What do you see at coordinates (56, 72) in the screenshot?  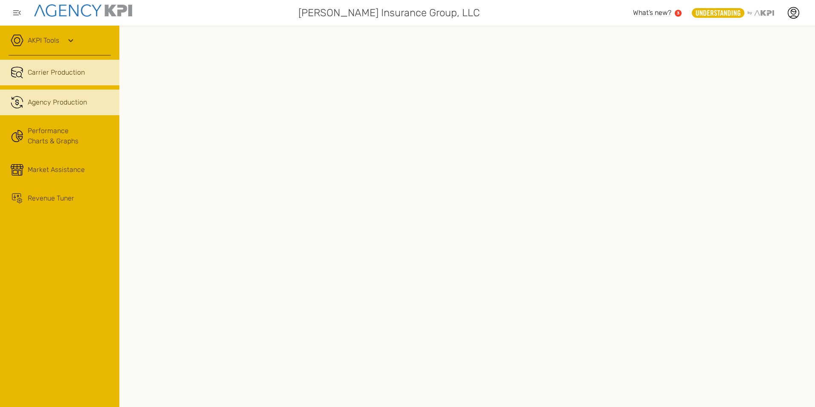 I see `span: Carrier Production` at bounding box center [56, 72].